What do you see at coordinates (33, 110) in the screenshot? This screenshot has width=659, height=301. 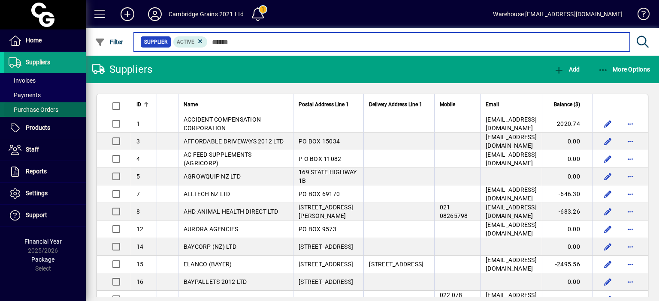 I see `span: Purchase Orders` at bounding box center [33, 110].